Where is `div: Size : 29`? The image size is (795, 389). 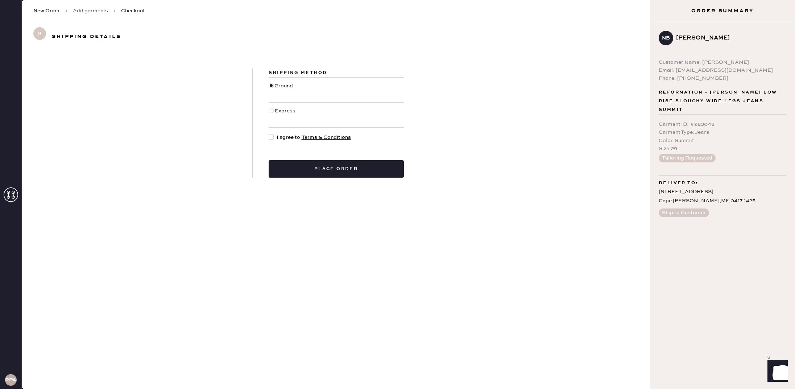 div: Size : 29 is located at coordinates (722, 149).